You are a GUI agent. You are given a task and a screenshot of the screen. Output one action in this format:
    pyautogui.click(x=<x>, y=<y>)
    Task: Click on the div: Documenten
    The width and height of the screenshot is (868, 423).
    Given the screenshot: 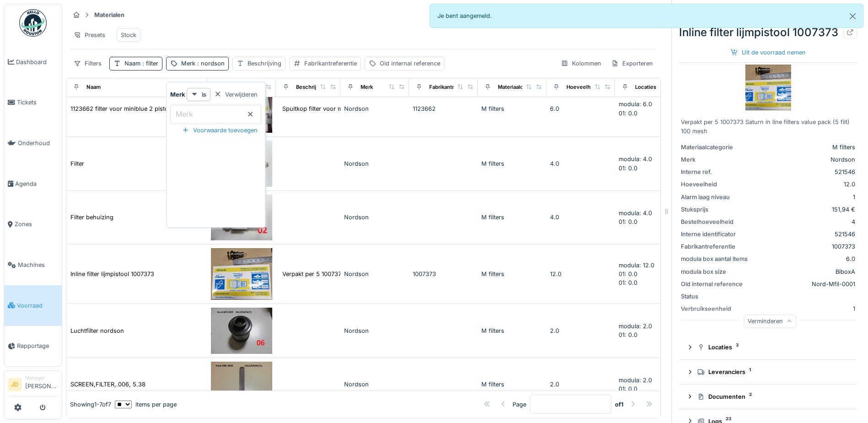 What is the action you would take?
    pyautogui.click(x=771, y=397)
    